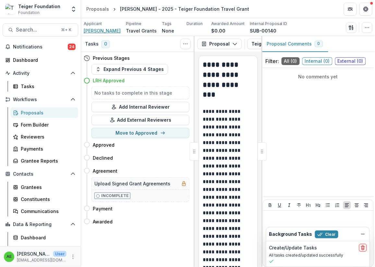  Describe the element at coordinates (219, 31) in the screenshot. I see `p: $0.00` at that location.